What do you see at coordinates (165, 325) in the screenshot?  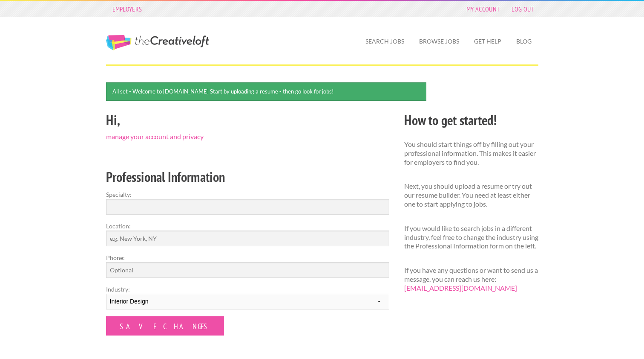 I see `input: Save Changes` at bounding box center [165, 325].